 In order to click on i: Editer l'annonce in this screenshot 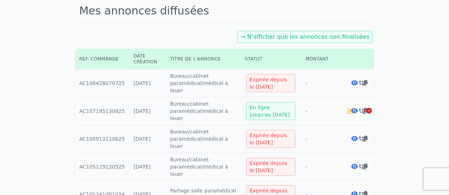, I will do `click(351, 111)`.